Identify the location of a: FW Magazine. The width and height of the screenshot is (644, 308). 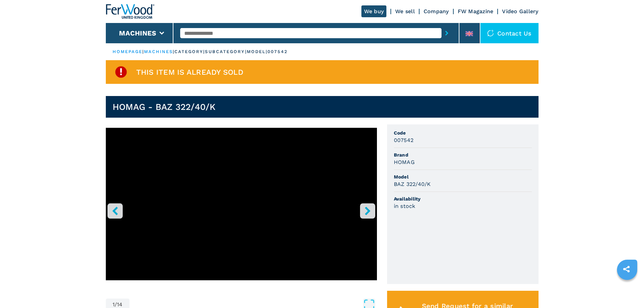
(476, 11).